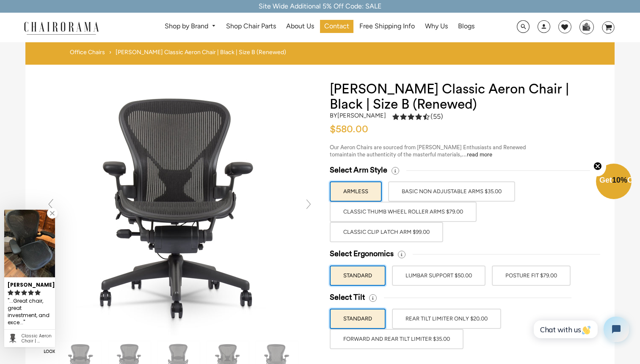 The width and height of the screenshot is (640, 364). What do you see at coordinates (437, 117) in the screenshot?
I see `span: (55)` at bounding box center [437, 117].